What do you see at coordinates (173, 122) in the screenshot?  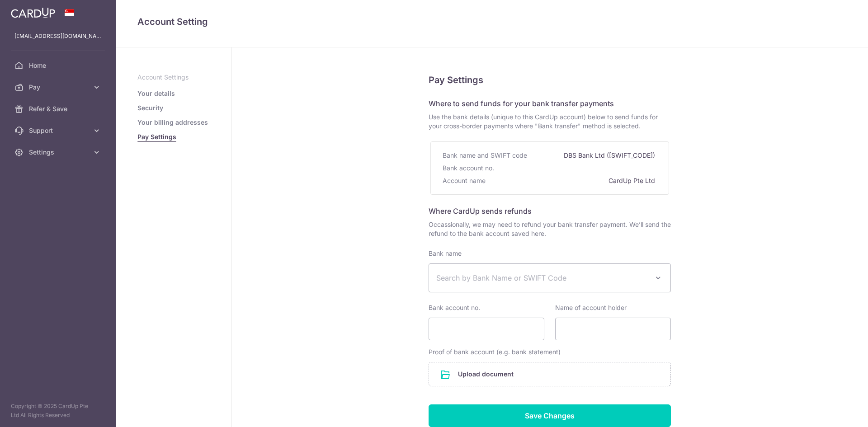 I see `a: Your billing addresses` at bounding box center [173, 122].